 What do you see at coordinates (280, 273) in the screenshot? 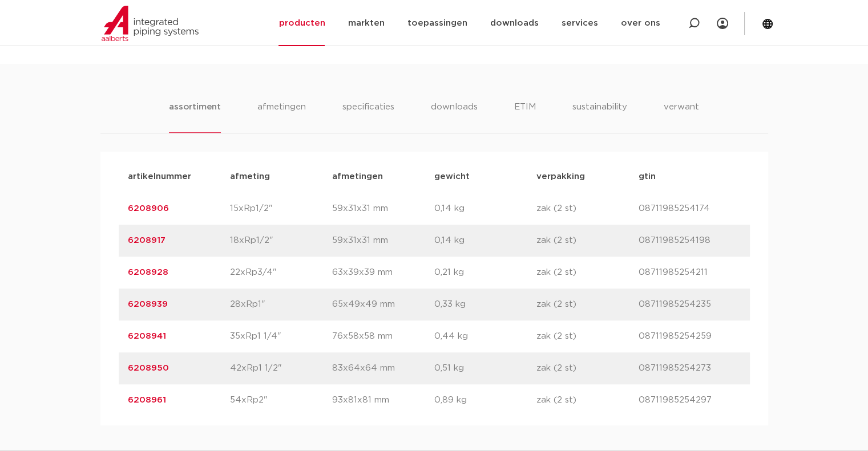
I see `p: 22xRp3/4"` at bounding box center [280, 273].